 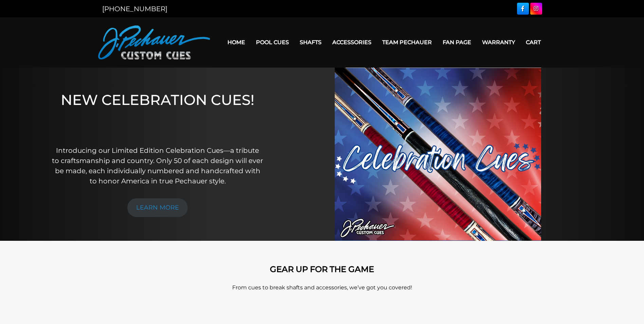 I want to click on strong: GEAR UP FOR THE GAME, so click(x=322, y=269).